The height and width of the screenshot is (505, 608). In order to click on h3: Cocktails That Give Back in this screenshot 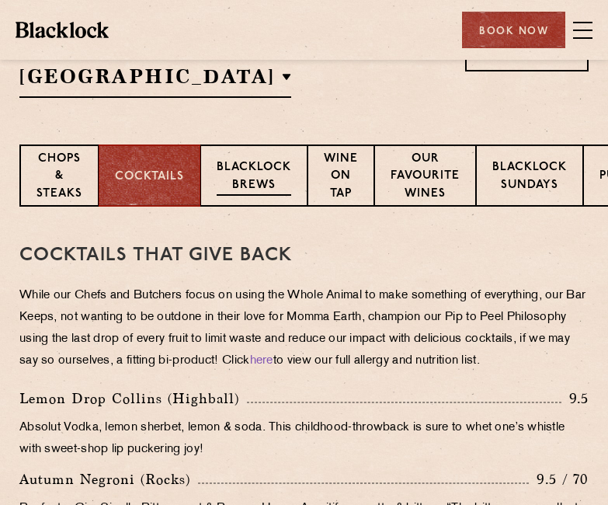, I will do `click(304, 256)`.